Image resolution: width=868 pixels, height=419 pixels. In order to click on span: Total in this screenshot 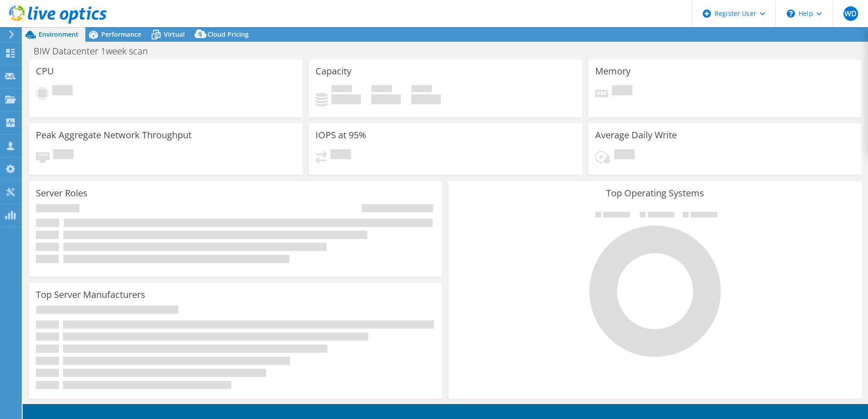, I will do `click(421, 90)`.